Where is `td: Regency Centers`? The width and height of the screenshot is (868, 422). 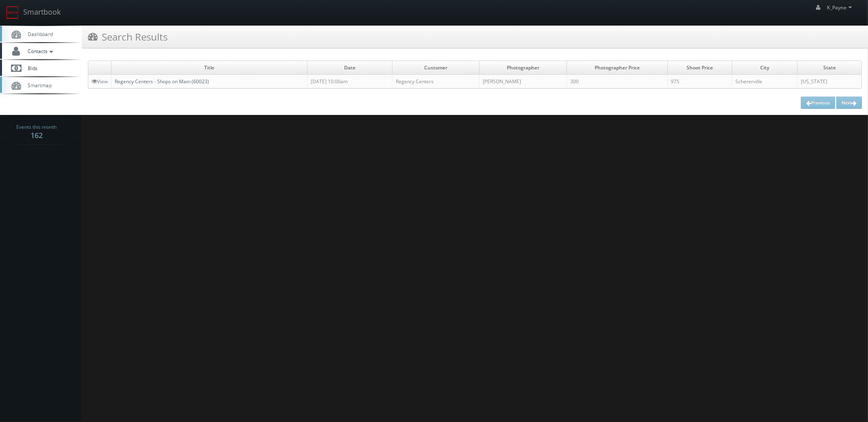
td: Regency Centers is located at coordinates (435, 82).